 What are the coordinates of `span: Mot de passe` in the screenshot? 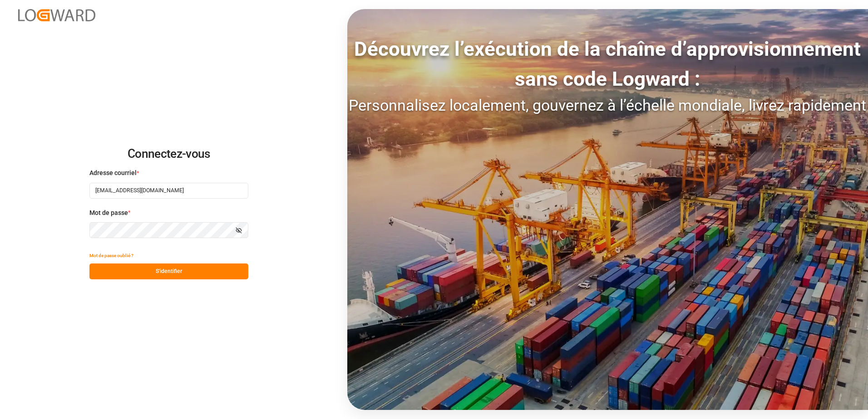 It's located at (108, 213).